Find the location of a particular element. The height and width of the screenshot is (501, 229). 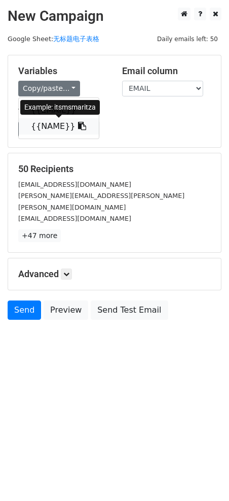

h2: New Campaign is located at coordinates (115, 16).